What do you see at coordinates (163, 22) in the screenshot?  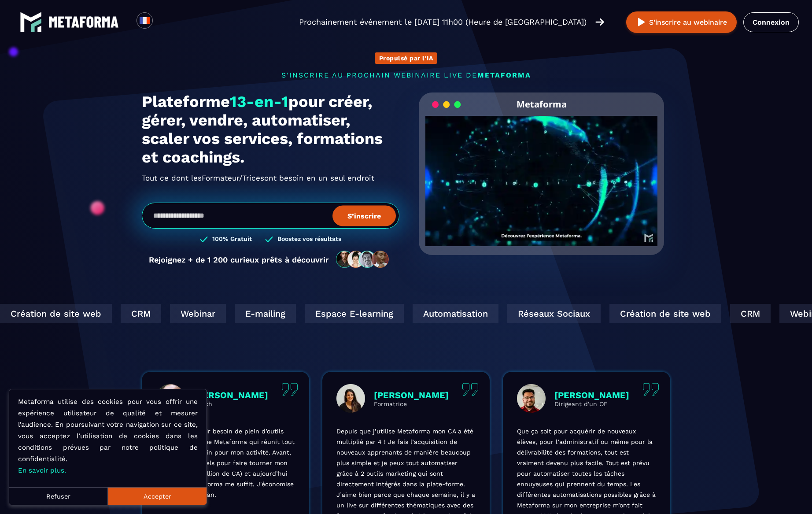 I see `div: Search for option` at bounding box center [163, 22].